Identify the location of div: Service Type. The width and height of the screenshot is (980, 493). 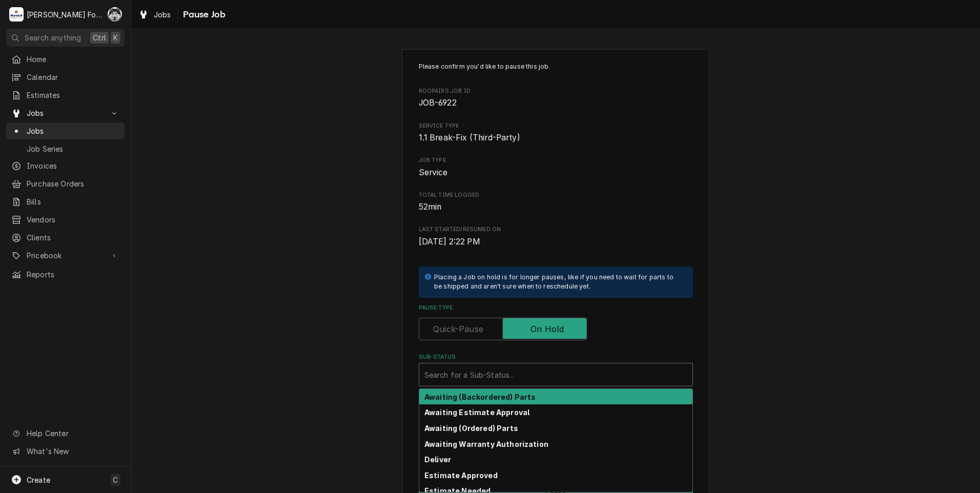
(556, 133).